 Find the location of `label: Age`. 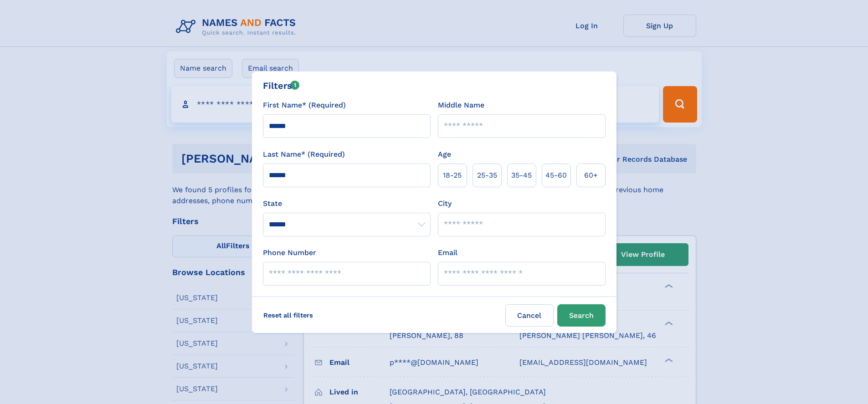

label: Age is located at coordinates (444, 155).